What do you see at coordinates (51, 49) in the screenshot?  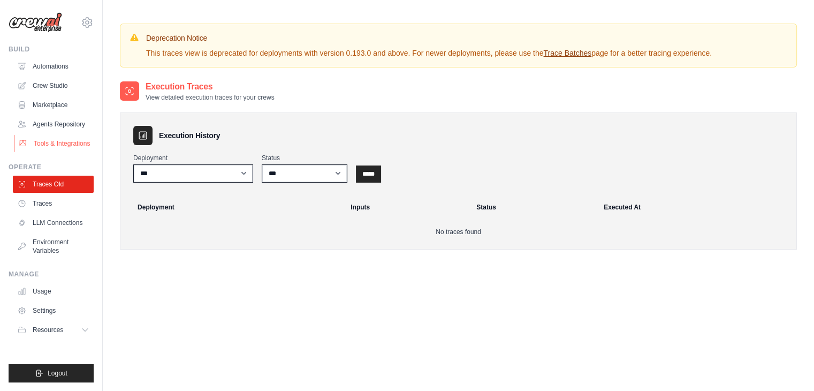 I see `div: Build` at bounding box center [51, 49].